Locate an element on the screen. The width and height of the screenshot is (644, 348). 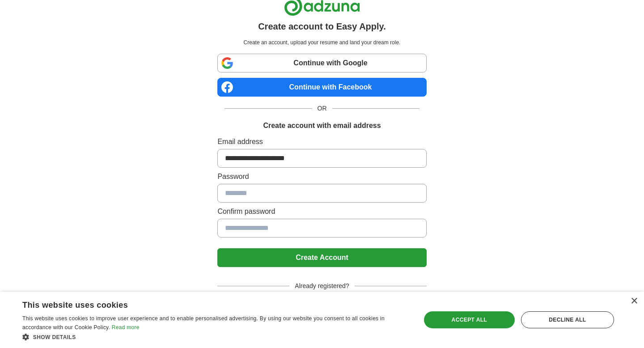
span: Already registered? is located at coordinates (322, 286).